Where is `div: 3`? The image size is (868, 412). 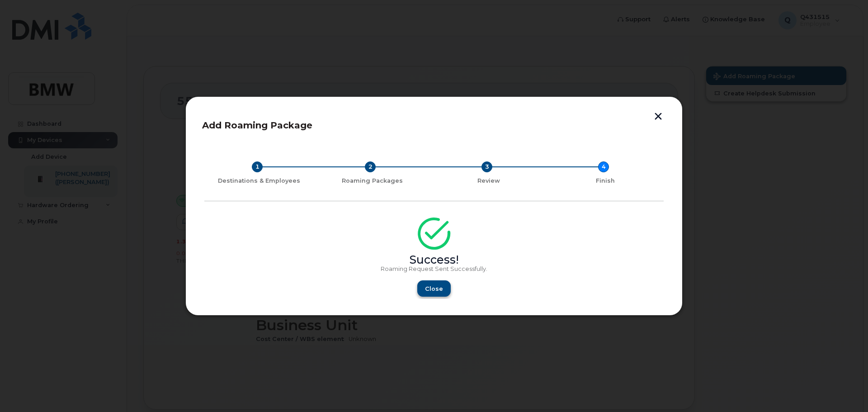 div: 3 is located at coordinates (486, 167).